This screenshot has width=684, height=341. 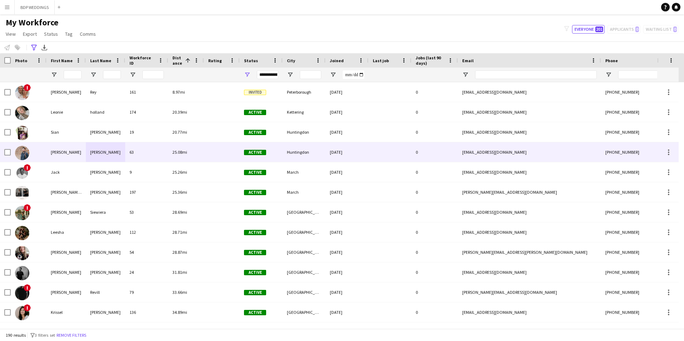 What do you see at coordinates (30, 34) in the screenshot?
I see `a: Export` at bounding box center [30, 34].